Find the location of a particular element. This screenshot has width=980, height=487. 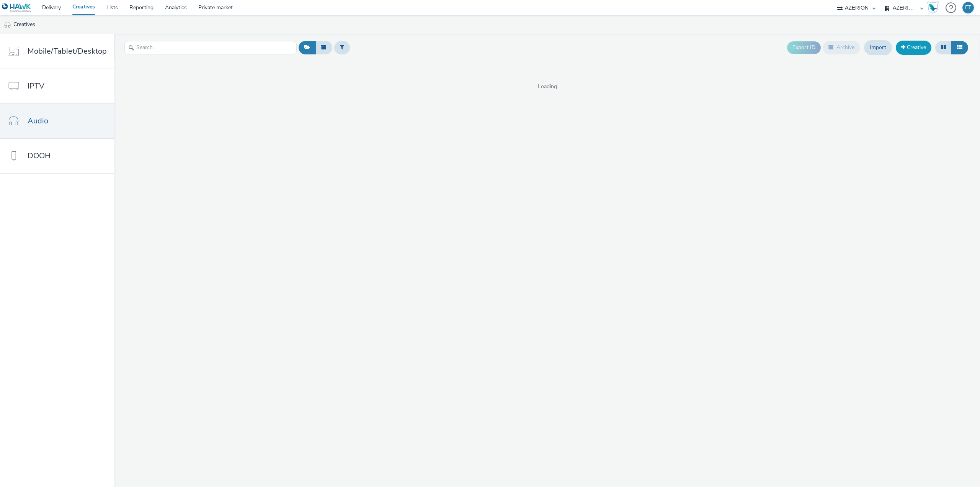

span: Mobile/Tablet/Desktop is located at coordinates (67, 51).